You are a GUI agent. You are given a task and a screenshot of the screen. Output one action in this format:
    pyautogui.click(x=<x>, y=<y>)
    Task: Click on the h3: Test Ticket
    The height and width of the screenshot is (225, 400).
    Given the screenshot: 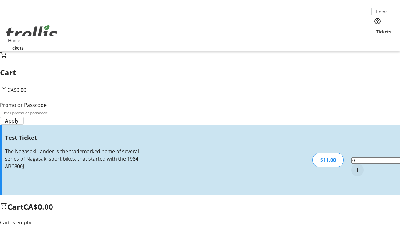 What is the action you would take?
    pyautogui.click(x=73, y=138)
    